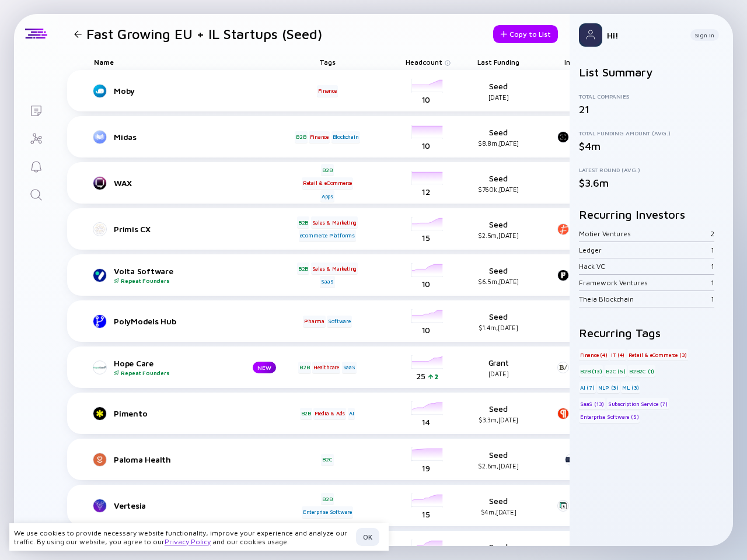 This screenshot has height=560, width=747. I want to click on div: $3.6m, so click(651, 182).